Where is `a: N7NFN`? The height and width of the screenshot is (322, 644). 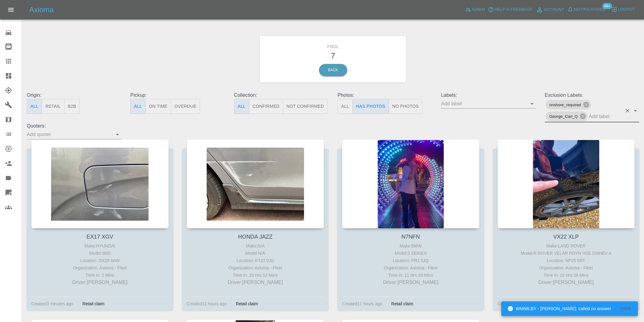
a: N7NFN is located at coordinates (411, 237).